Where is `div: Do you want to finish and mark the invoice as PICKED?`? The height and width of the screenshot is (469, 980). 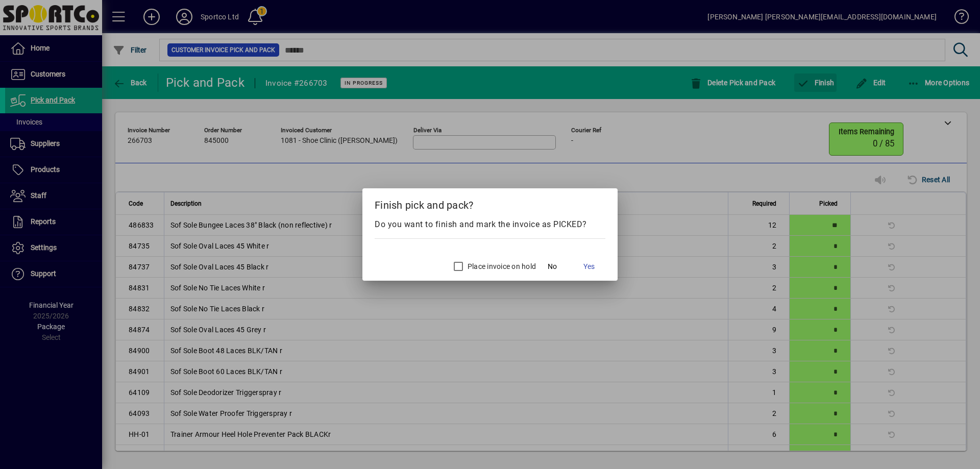 div: Do you want to finish and mark the invoice as PICKED? is located at coordinates (490, 225).